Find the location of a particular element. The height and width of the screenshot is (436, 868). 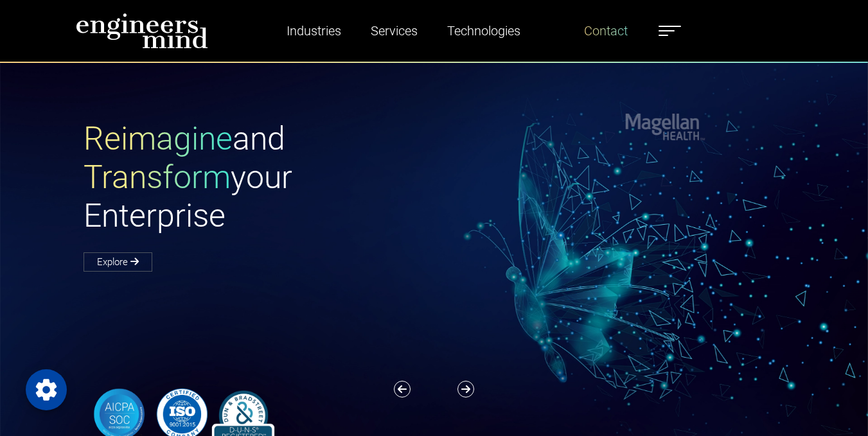

h1: and your Enterprise is located at coordinates (259, 177).